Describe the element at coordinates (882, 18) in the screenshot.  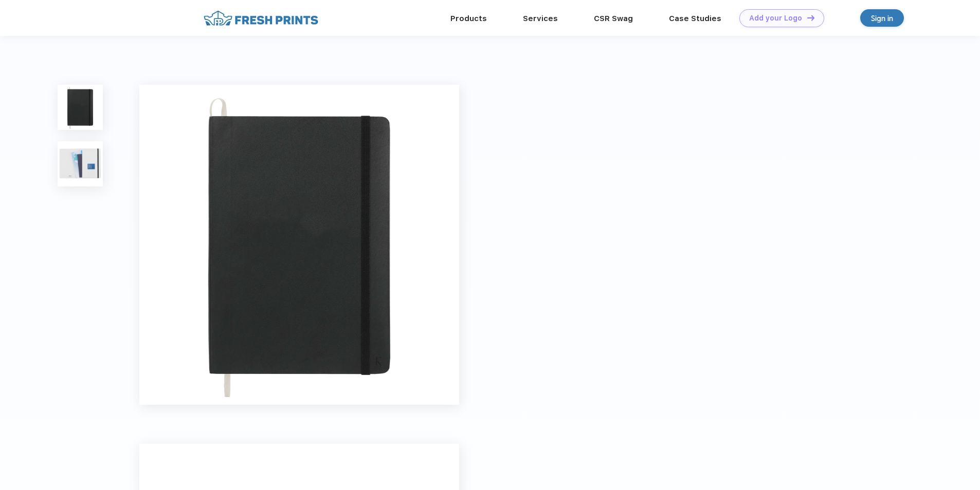
I see `a: Sign in` at that location.